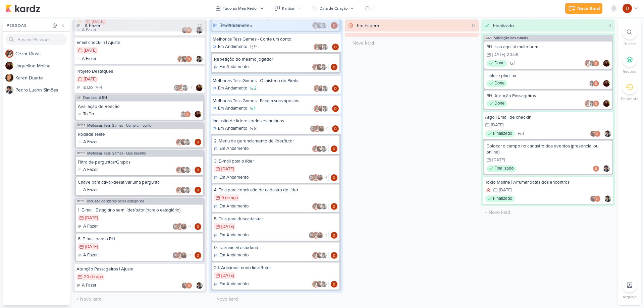 The image size is (644, 308). What do you see at coordinates (187, 286) in the screenshot?
I see `div: Colaboradores: Jaqueline Molina, Davi Elias Teixeira` at bounding box center [187, 286].